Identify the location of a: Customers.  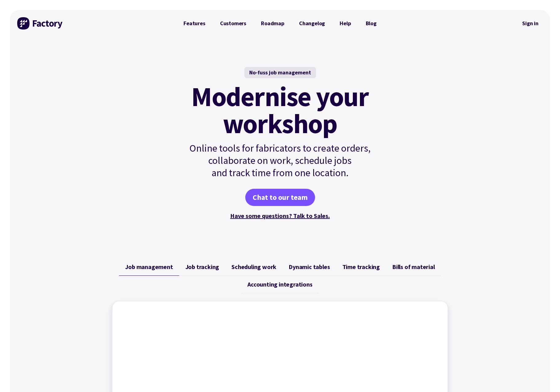
(233, 23).